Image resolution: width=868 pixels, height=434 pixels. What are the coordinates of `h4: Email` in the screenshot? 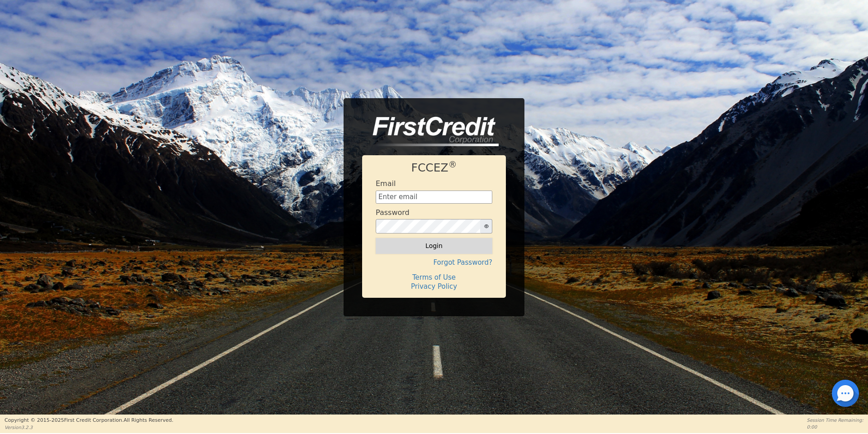 It's located at (386, 183).